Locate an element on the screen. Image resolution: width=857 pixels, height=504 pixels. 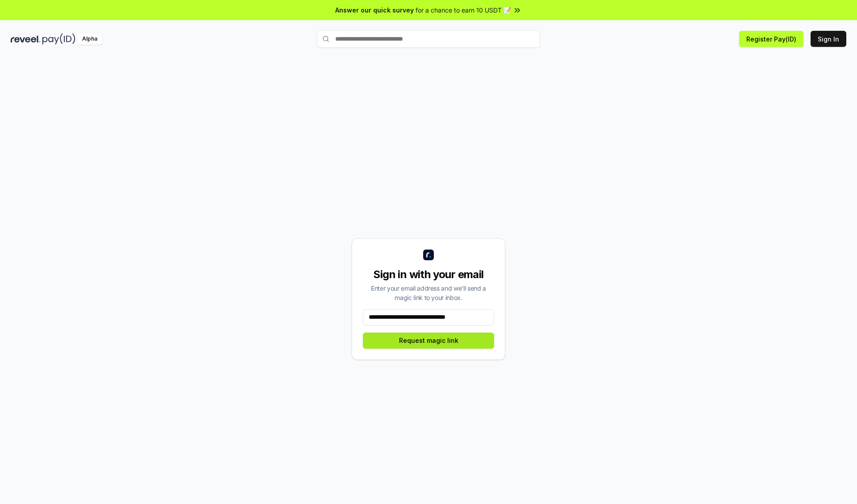
img: reveel_dark is located at coordinates (25, 39).